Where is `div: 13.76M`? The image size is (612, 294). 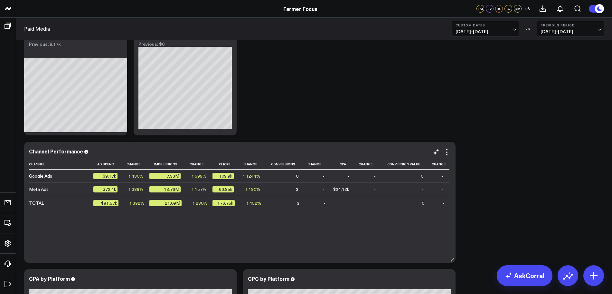
div: 13.76M is located at coordinates (165, 189).